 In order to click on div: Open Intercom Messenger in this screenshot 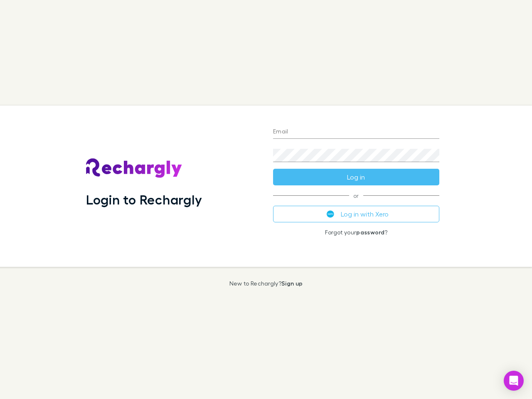, I will do `click(514, 381)`.